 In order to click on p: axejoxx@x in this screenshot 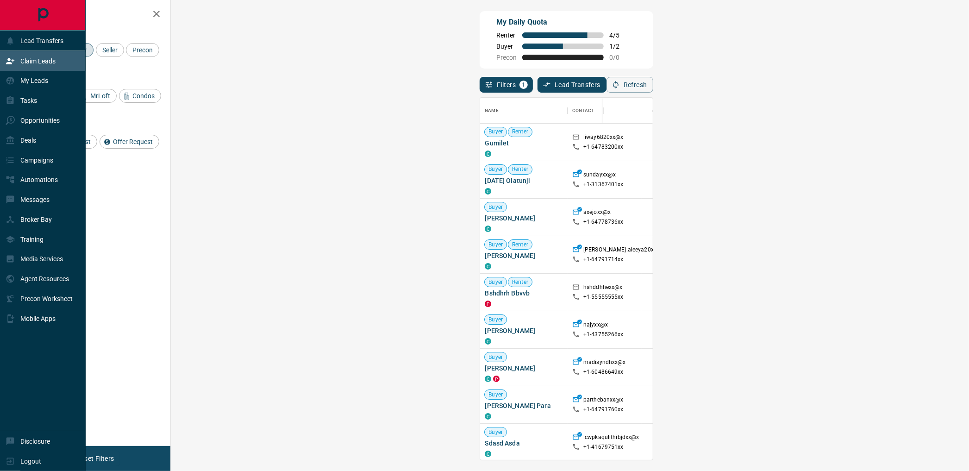, I will do `click(597, 213)`.